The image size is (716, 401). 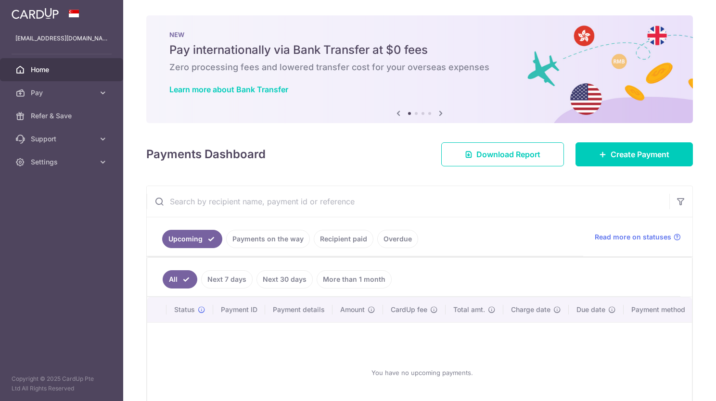 What do you see at coordinates (634, 155) in the screenshot?
I see `a: Create Payment` at bounding box center [634, 155].